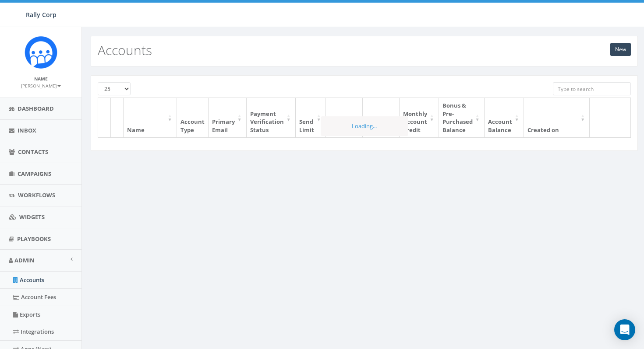 The height and width of the screenshot is (349, 644). Describe the element at coordinates (592, 89) in the screenshot. I see `input: Type to search` at that location.